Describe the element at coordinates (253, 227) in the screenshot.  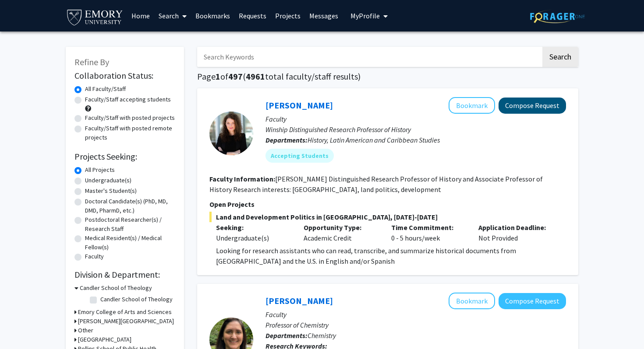
I see `p: Seeking:` at that location.